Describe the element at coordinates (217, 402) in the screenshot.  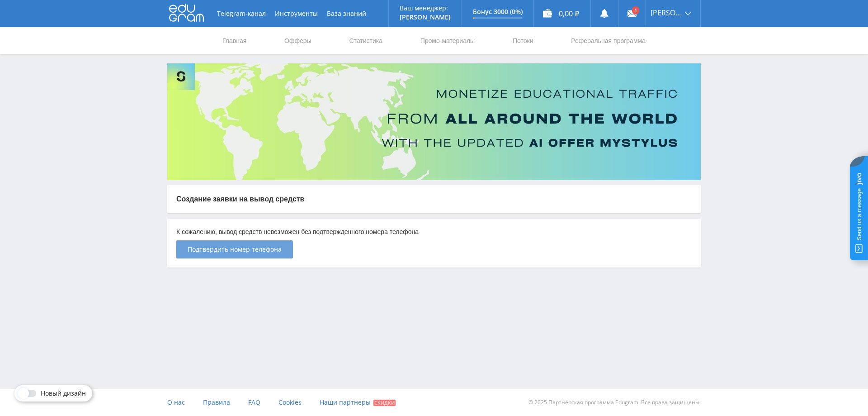
I see `a: Правила` at that location.